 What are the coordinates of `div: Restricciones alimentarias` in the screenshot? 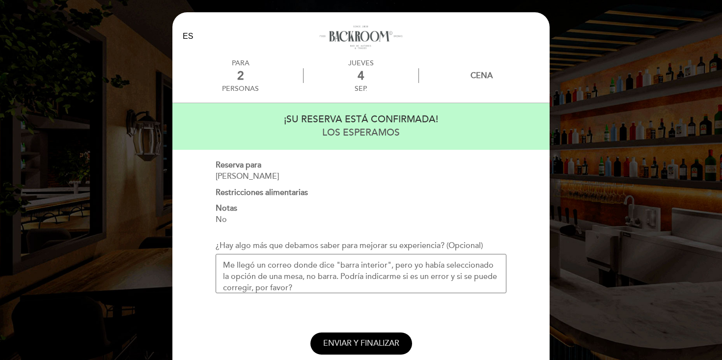 It's located at (361, 192).